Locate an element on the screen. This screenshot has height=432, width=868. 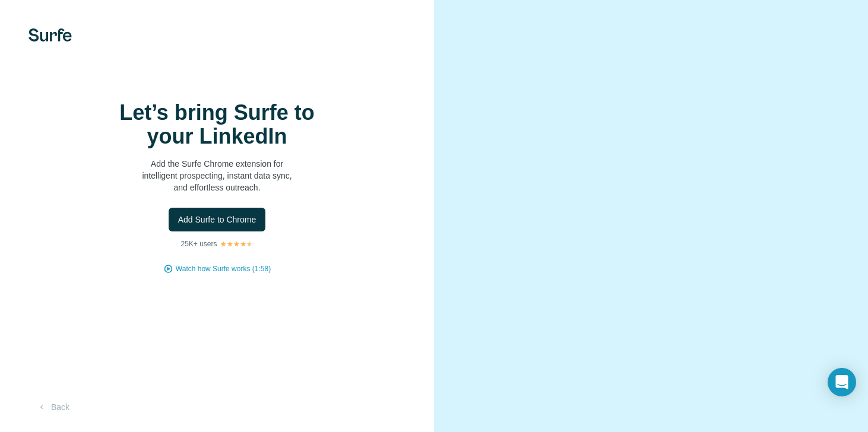
img: Surfe's logo is located at coordinates (50, 35).